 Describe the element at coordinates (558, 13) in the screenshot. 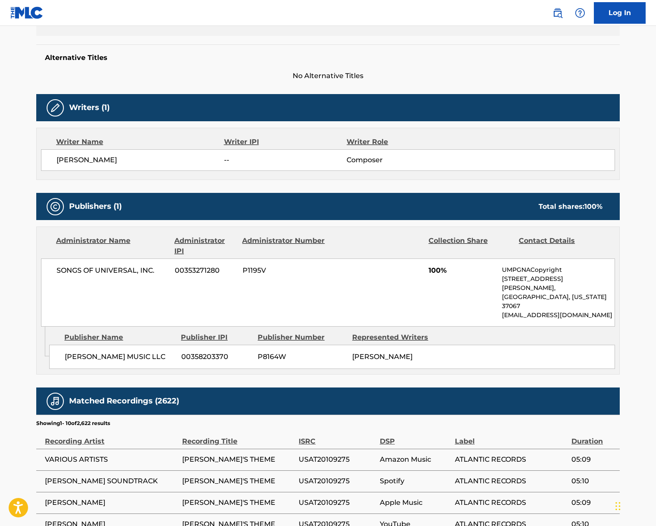

I see `a: Public Search` at that location.